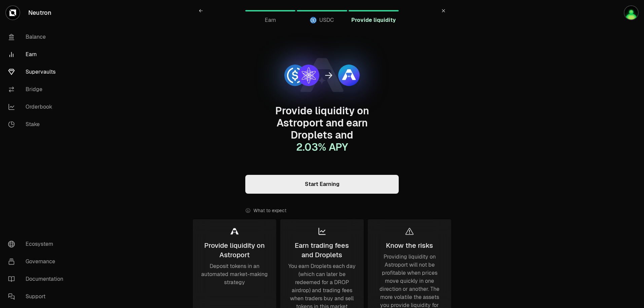 This screenshot has height=308, width=644. What do you see at coordinates (38, 125) in the screenshot?
I see `a: Stake` at bounding box center [38, 125].